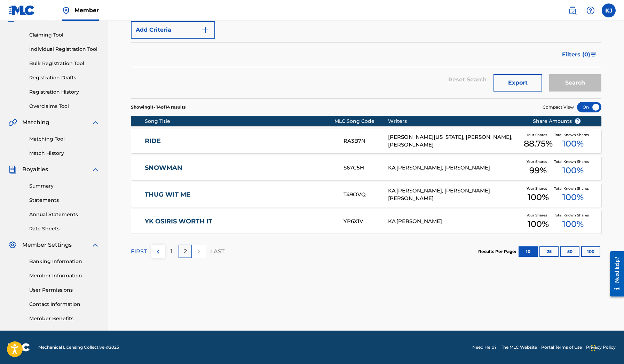  Describe the element at coordinates (217, 251) in the screenshot. I see `p: LAST` at that location.